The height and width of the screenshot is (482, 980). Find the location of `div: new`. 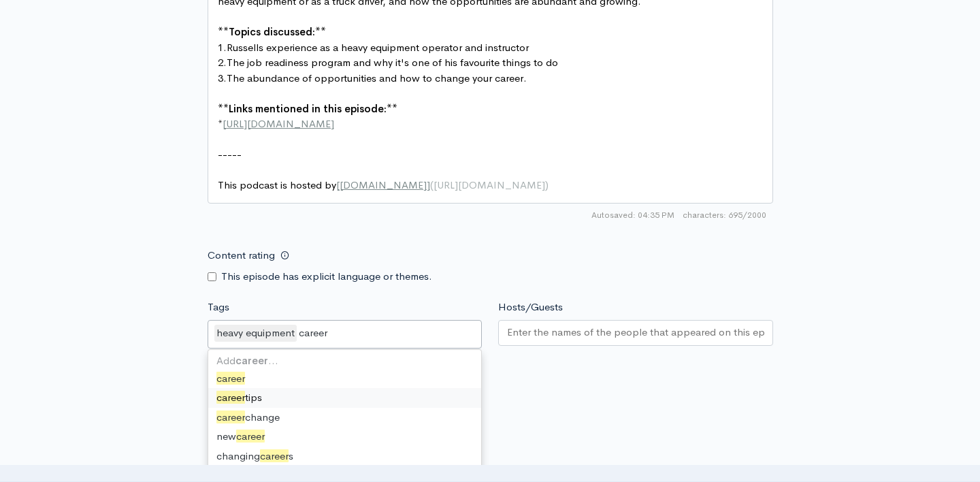

div: new is located at coordinates (345, 436).